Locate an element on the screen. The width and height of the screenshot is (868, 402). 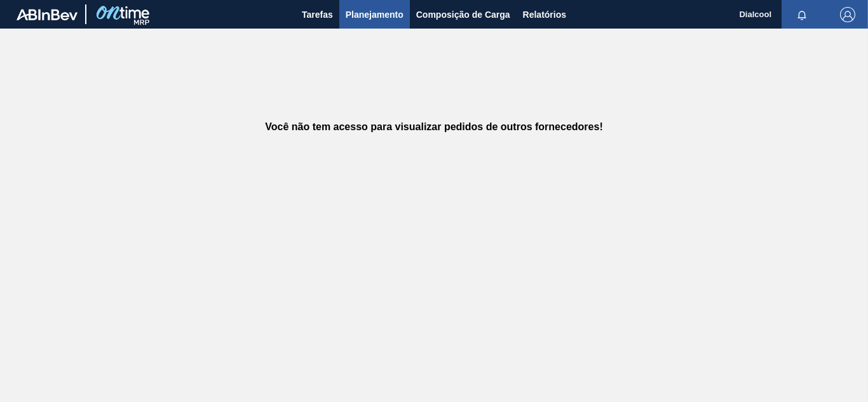
font: Você não tem acesso para visualizar pedidos de outros fornecedores! is located at coordinates (433, 127).